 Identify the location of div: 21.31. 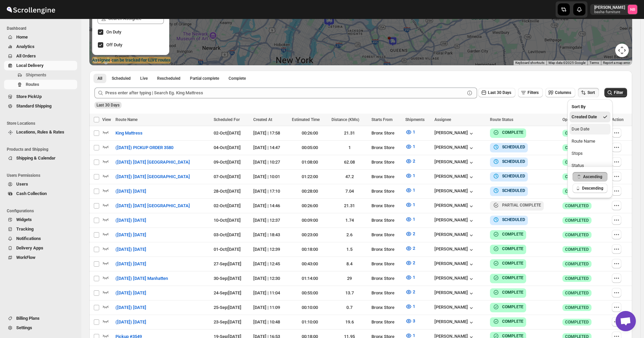
(349, 206).